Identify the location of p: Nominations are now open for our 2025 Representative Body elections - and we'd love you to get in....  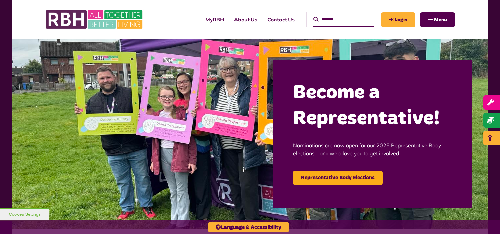
(373, 149).